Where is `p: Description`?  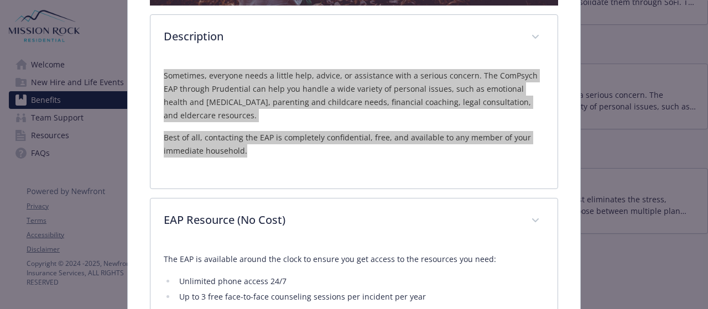 p: Description is located at coordinates (340, 37).